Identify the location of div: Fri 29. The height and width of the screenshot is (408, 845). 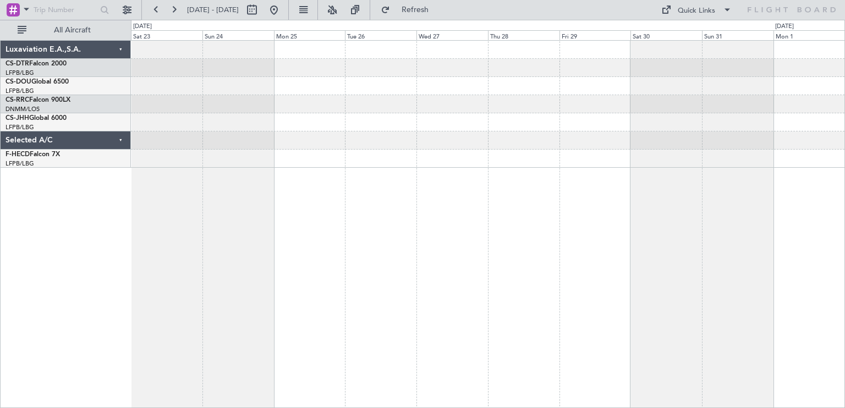
(595, 35).